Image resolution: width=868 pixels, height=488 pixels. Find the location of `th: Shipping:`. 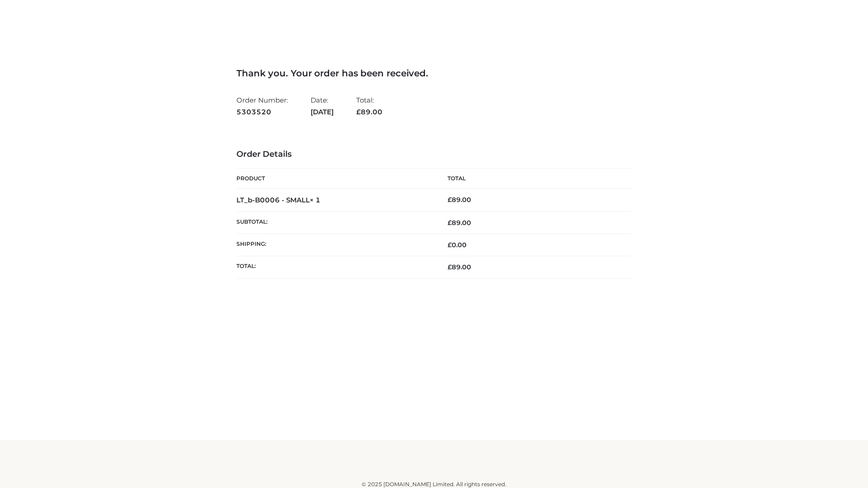

th: Shipping: is located at coordinates (335, 245).